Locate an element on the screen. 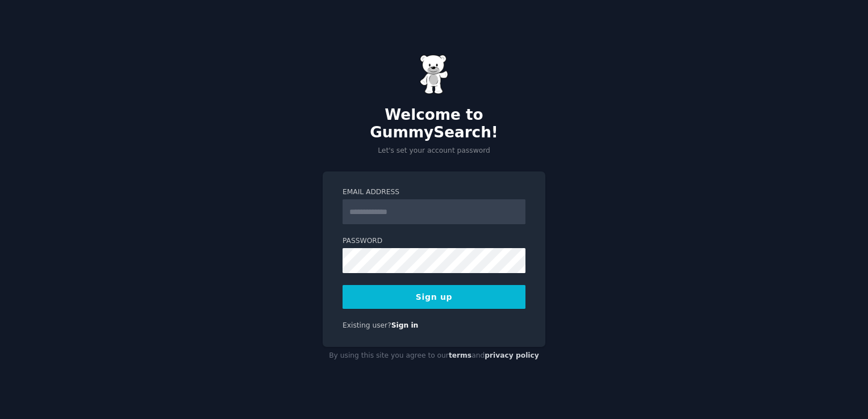  a: privacy policy is located at coordinates (512, 356).